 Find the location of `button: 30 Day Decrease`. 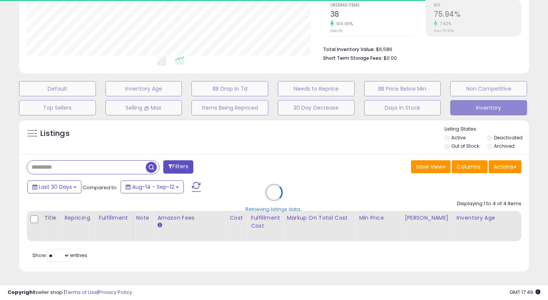

button: 30 Day Decrease is located at coordinates (316, 108).